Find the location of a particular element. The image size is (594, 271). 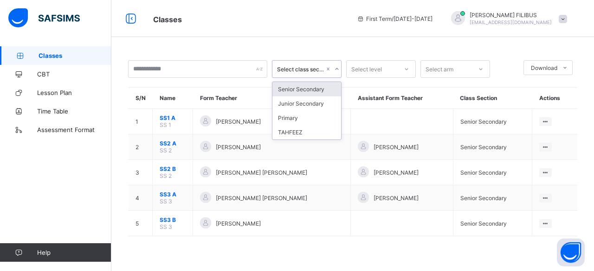

span: SS1 A is located at coordinates (173, 118).